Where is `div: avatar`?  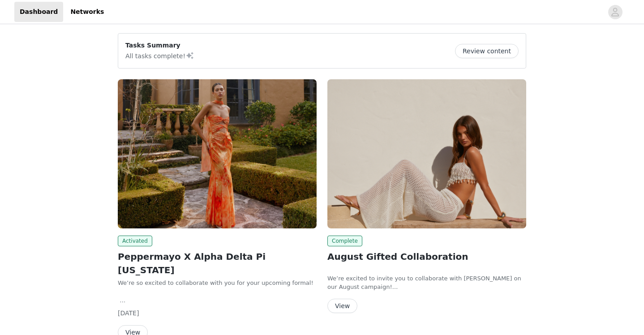 div: avatar is located at coordinates (616, 12).